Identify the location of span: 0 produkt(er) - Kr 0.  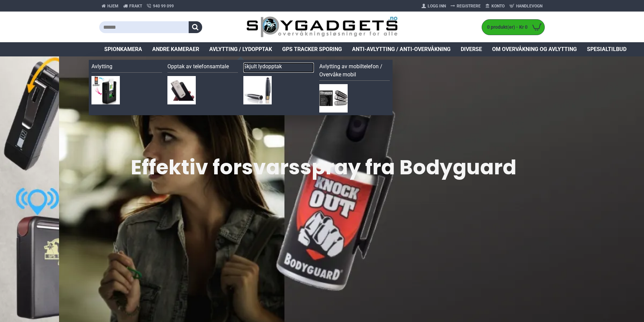
(506, 27).